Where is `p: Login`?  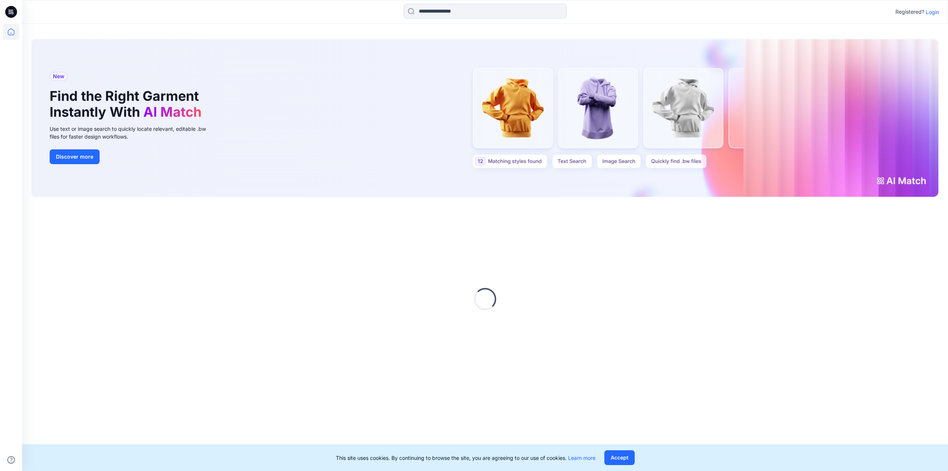 p: Login is located at coordinates (932, 12).